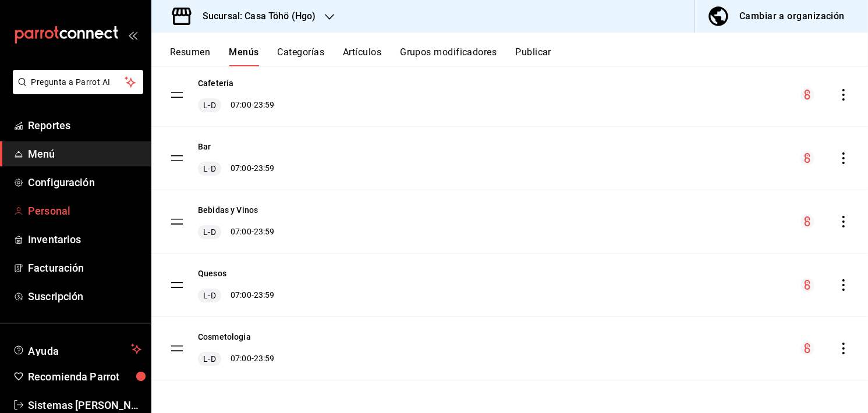 The width and height of the screenshot is (868, 413). What do you see at coordinates (84, 182) in the screenshot?
I see `span: Configuración` at bounding box center [84, 182].